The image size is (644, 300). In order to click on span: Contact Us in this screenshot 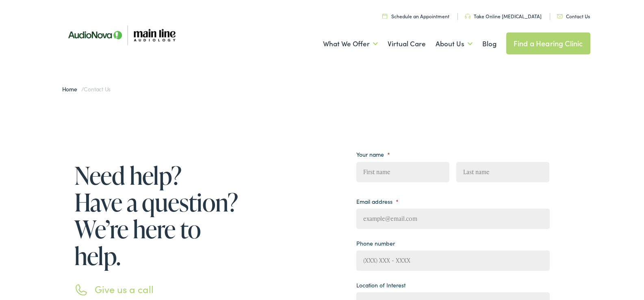, I will do `click(97, 89)`.